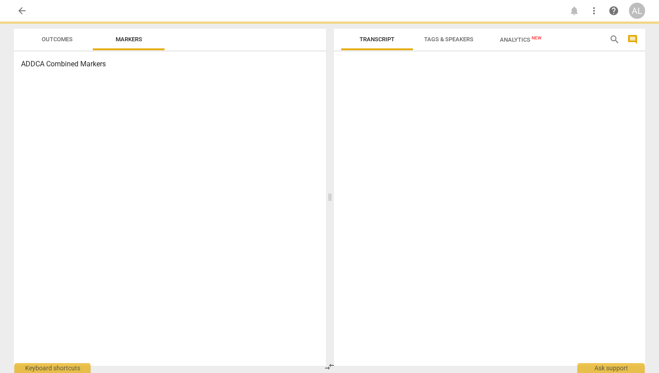  I want to click on span: Analytics, so click(520, 39).